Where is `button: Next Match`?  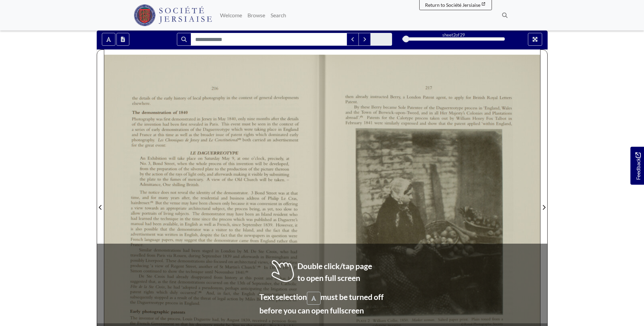
button: Next Match is located at coordinates (365, 39).